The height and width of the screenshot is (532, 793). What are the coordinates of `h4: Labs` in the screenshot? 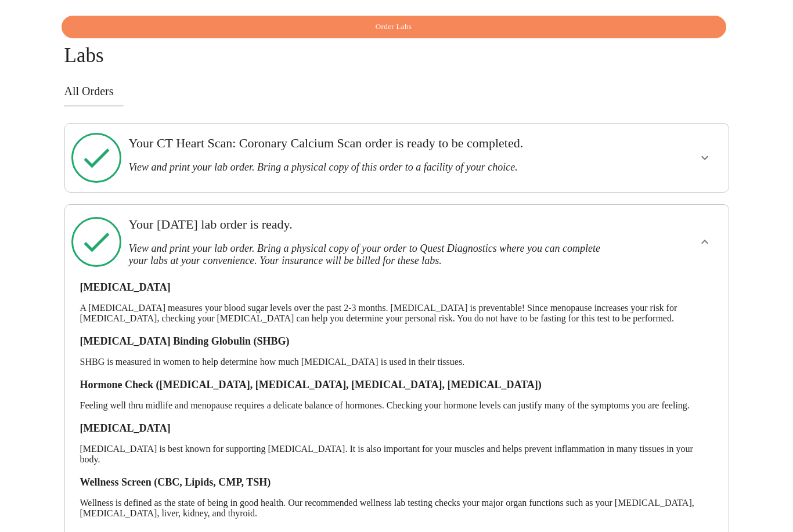 It's located at (397, 41).